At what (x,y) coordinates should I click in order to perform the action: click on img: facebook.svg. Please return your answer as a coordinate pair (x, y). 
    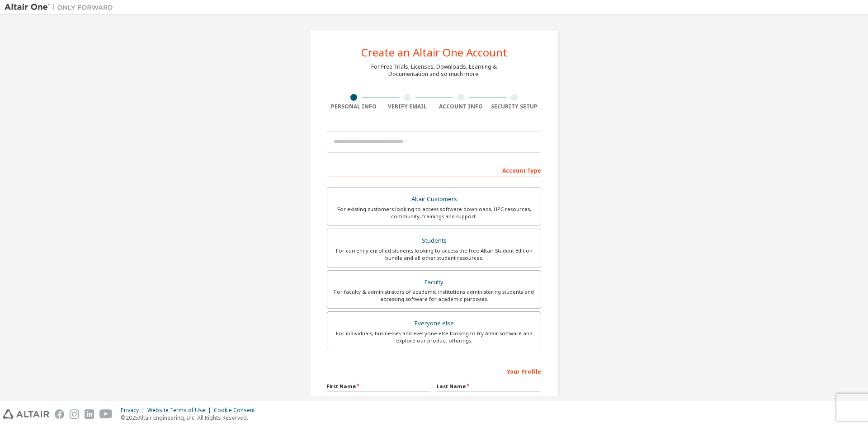
    Looking at the image, I should click on (59, 414).